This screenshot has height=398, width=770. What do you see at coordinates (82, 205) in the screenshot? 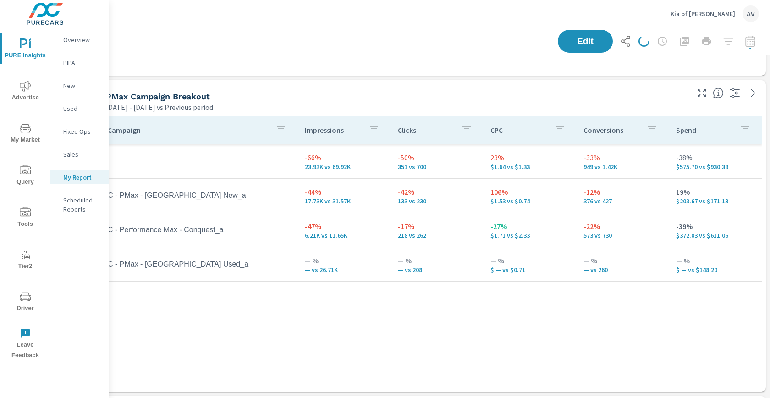
I see `p: Scheduled Reports` at bounding box center [82, 205].